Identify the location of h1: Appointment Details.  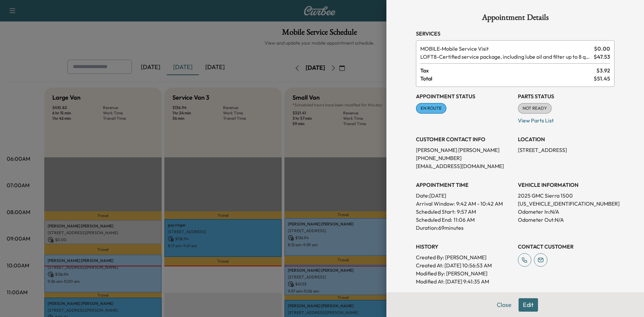
(515, 19).